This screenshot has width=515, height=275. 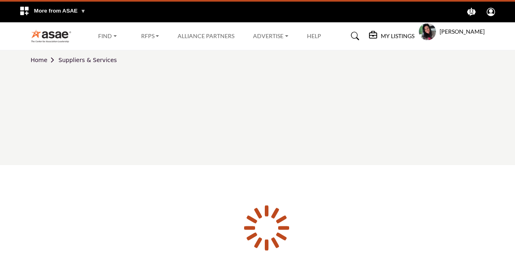 I want to click on a: Advertise, so click(x=270, y=36).